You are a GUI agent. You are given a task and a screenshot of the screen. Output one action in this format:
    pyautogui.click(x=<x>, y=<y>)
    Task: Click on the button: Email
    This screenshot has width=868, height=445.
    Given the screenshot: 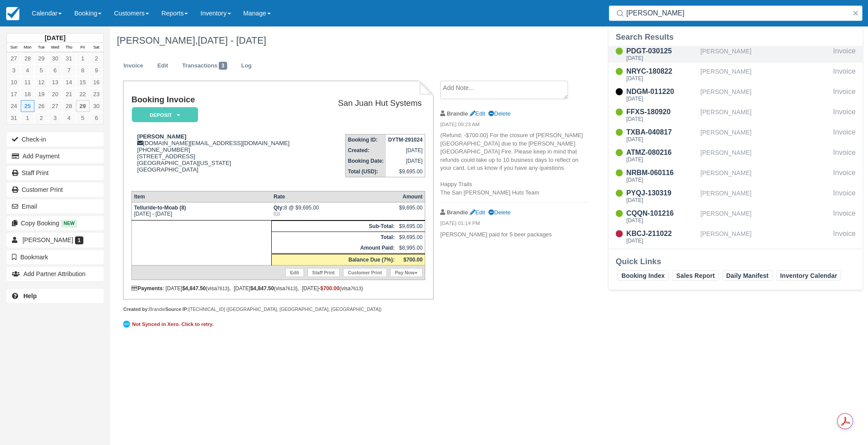 What is the action you would take?
    pyautogui.click(x=55, y=206)
    